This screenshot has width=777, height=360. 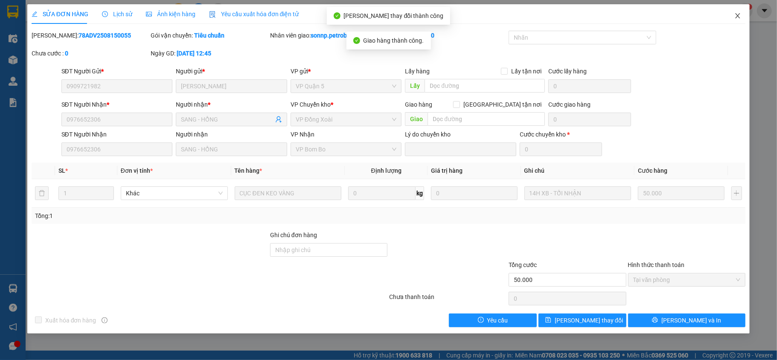 What do you see at coordinates (311, 105) in the screenshot?
I see `span: VP Chuyển kho` at bounding box center [311, 105].